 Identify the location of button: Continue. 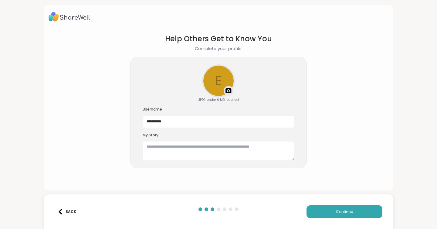
(344, 212).